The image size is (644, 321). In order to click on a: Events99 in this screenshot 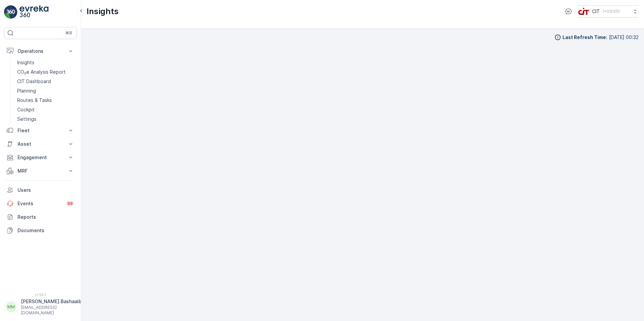, I will do `click(40, 204)`.